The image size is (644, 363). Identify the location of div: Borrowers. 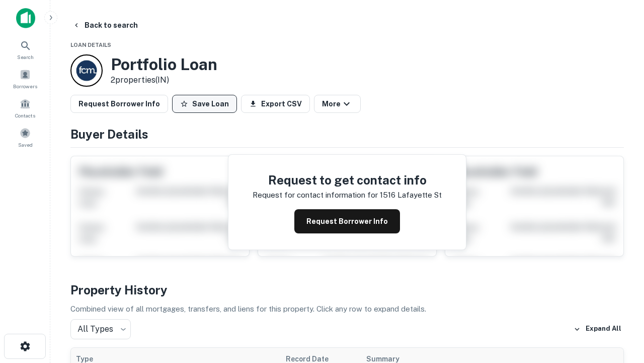
(25, 79).